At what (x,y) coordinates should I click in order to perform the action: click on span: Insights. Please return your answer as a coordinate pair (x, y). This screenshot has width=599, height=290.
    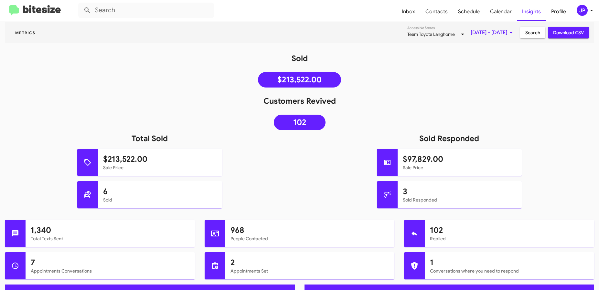
    Looking at the image, I should click on (532, 12).